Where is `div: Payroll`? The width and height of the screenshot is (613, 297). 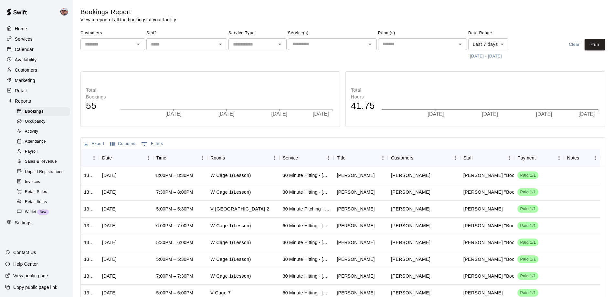 div: Payroll is located at coordinates (43, 152).